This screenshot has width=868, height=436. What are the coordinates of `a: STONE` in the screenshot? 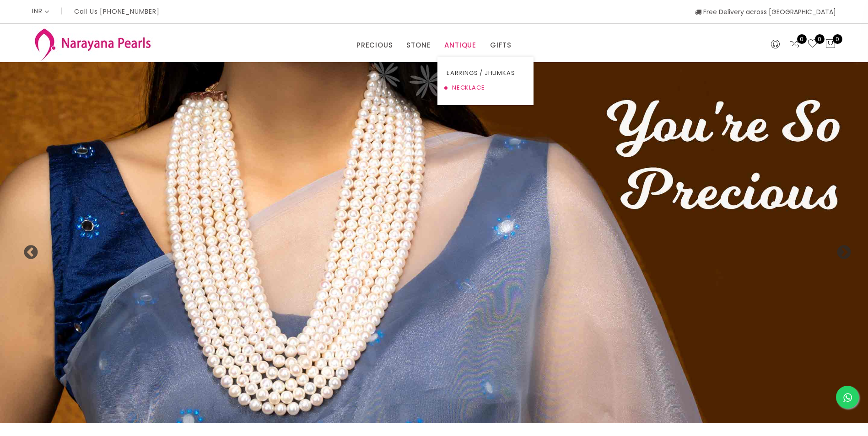 It's located at (418, 45).